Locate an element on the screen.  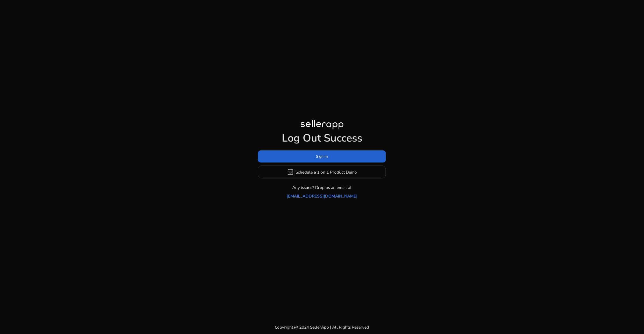
button: Sign In is located at coordinates (322, 156).